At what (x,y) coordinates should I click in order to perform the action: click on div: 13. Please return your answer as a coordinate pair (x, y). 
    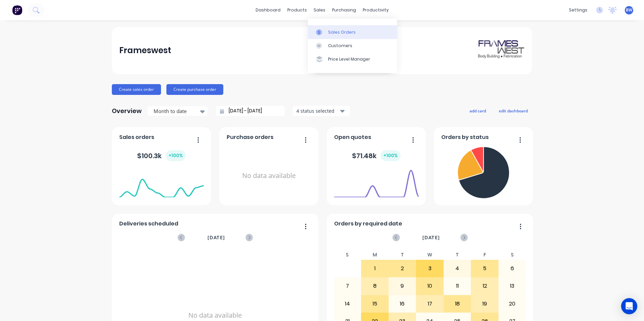
    Looking at the image, I should click on (512, 286).